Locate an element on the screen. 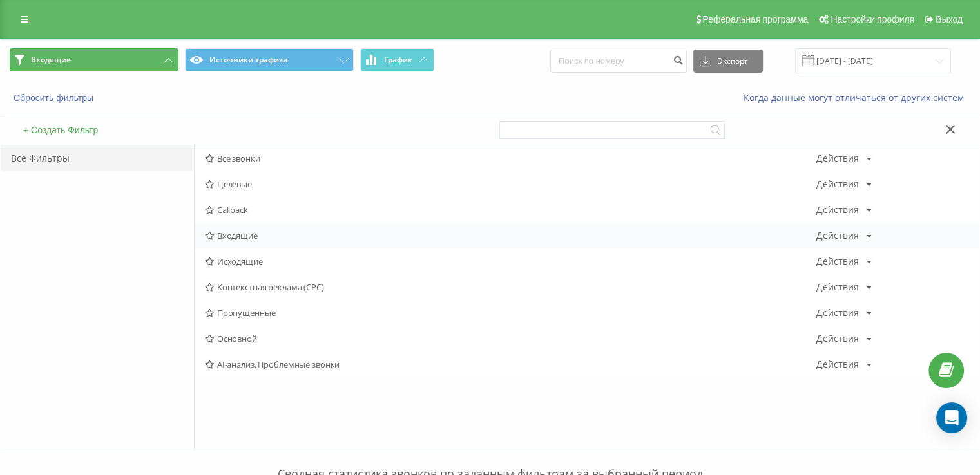 Image resolution: width=980 pixels, height=475 pixels. button: Входящие is located at coordinates (94, 60).